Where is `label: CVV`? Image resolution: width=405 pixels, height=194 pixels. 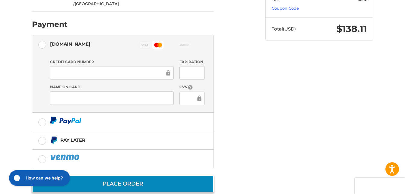 label: CVV is located at coordinates (192, 87).